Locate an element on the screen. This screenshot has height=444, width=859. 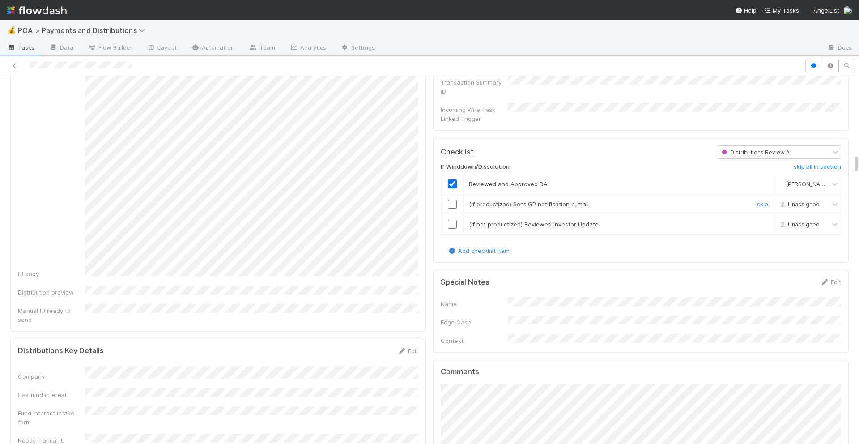
a: My Tasks is located at coordinates (781, 10).